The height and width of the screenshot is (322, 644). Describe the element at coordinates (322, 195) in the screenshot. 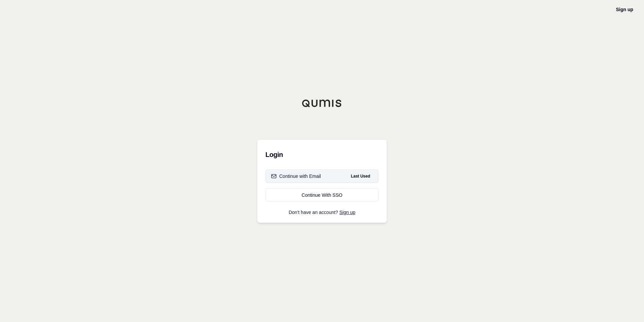

I see `a: Continue With SSO` at that location.